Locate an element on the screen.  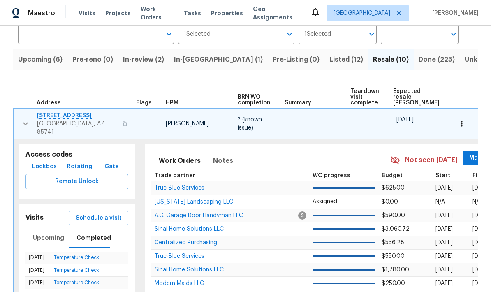
span: Geo Assignments is located at coordinates (277, 13).